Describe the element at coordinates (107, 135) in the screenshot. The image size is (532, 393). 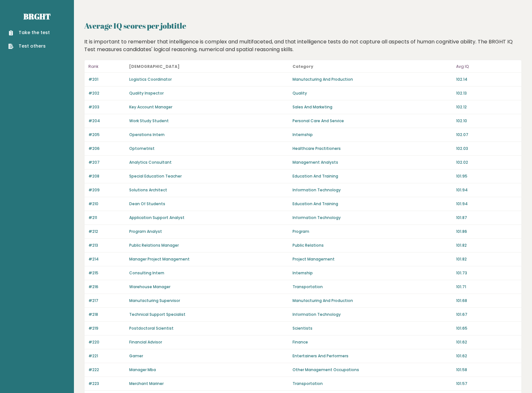
I see `p: #205` at that location.